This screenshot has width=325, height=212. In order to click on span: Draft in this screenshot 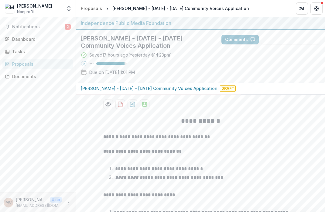, I will do `click(228, 89)`.